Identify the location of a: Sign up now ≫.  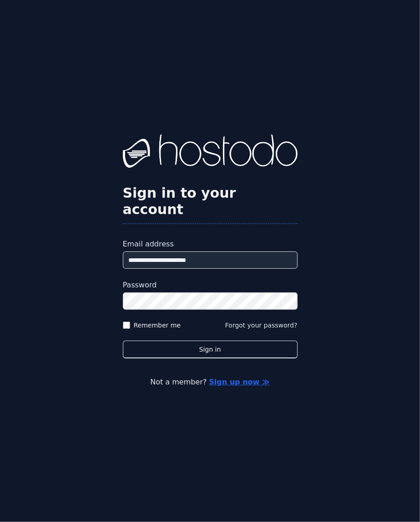
(239, 382).